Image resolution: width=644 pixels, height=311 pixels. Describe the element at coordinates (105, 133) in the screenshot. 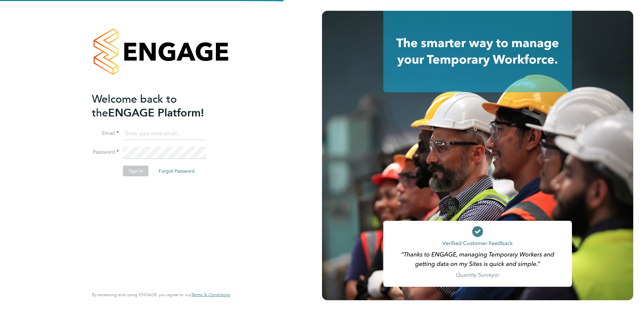

I see `label: Email` at that location.